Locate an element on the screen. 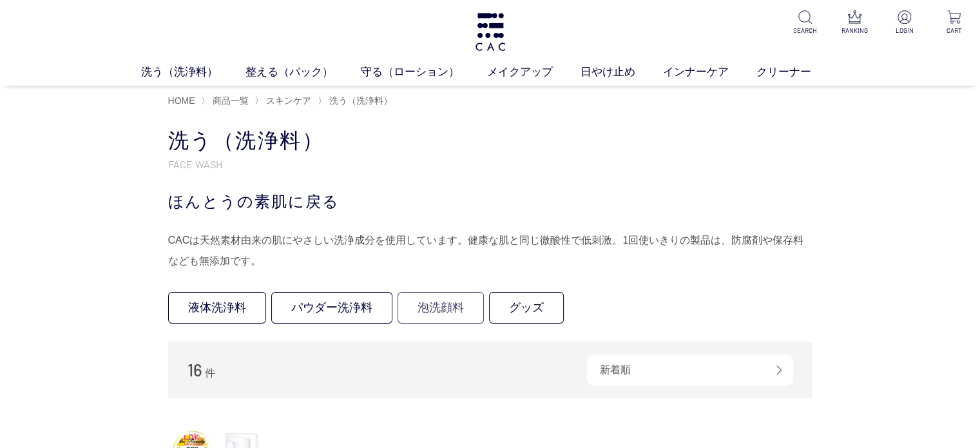 This screenshot has width=980, height=448. a: メイクアップ is located at coordinates (534, 72).